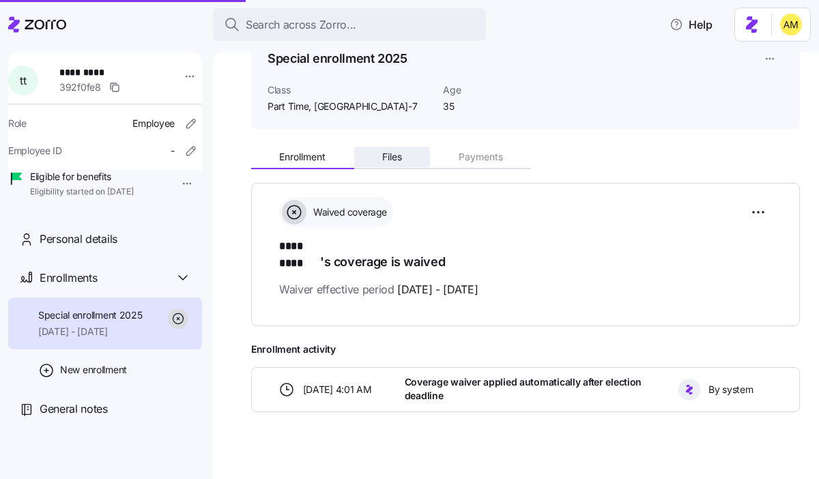  What do you see at coordinates (78, 239) in the screenshot?
I see `span: Personal details` at bounding box center [78, 239].